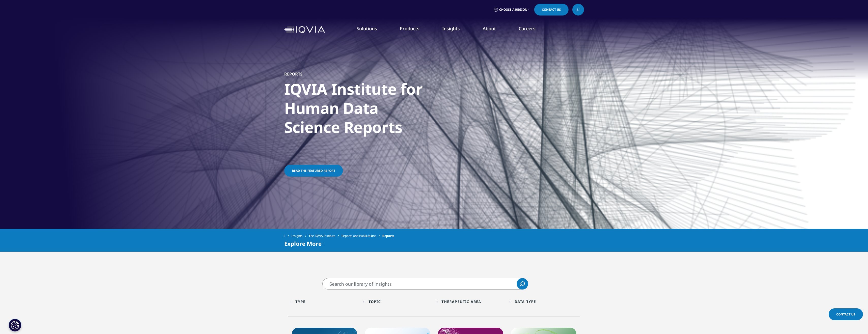 This screenshot has width=868, height=334. Describe the element at coordinates (461, 302) in the screenshot. I see `div: Therapeutic Area facet.` at that location.